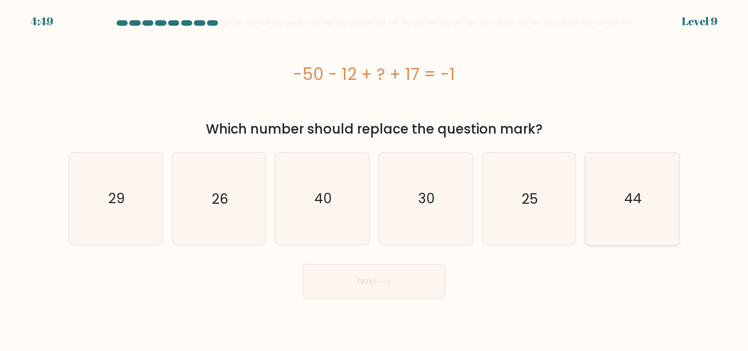 The width and height of the screenshot is (748, 351). What do you see at coordinates (633, 198) in the screenshot?
I see `text: 44` at bounding box center [633, 198].